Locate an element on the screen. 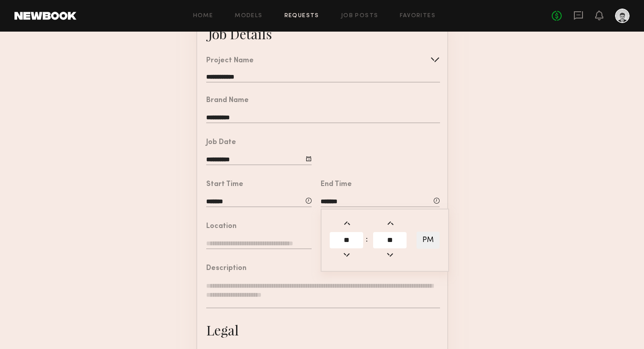 The image size is (644, 349). div: Location is located at coordinates (221, 227).